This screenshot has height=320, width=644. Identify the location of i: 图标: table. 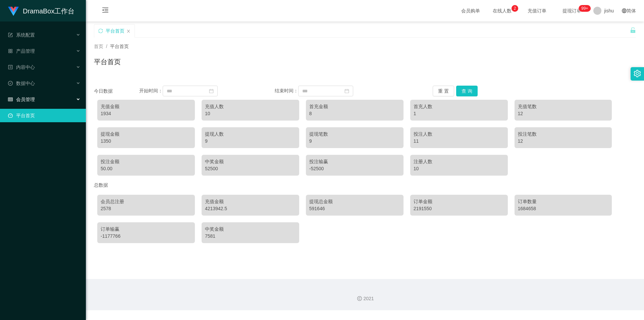
(10, 100).